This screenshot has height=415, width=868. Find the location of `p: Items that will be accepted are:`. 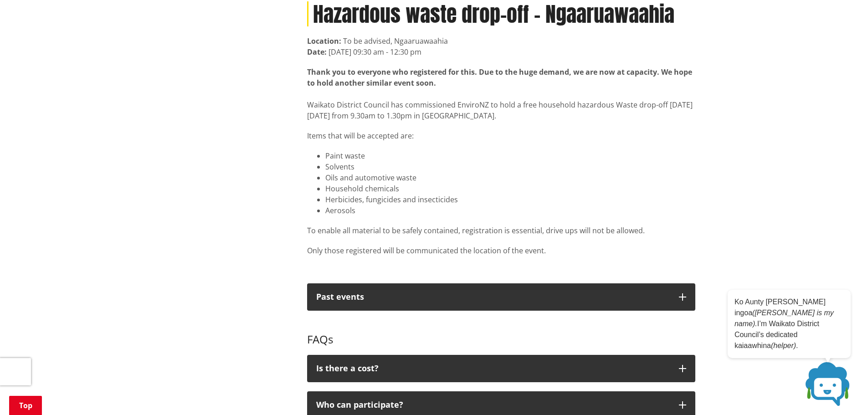

p: Items that will be accepted are: is located at coordinates (502, 136).